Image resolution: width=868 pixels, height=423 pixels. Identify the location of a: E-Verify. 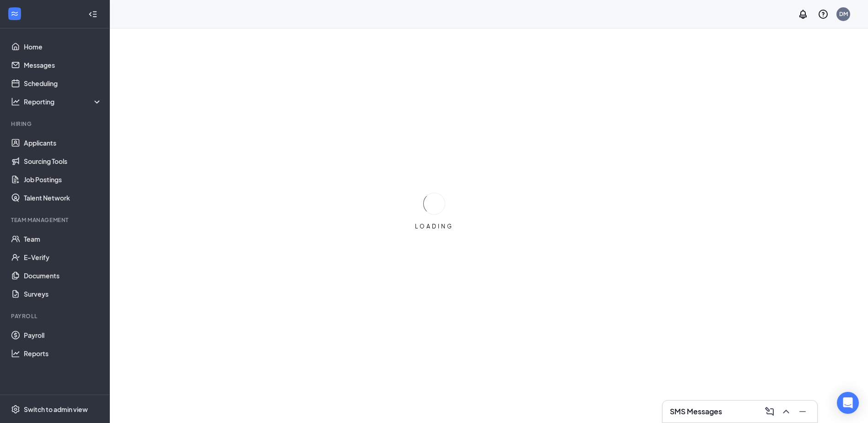
(63, 257).